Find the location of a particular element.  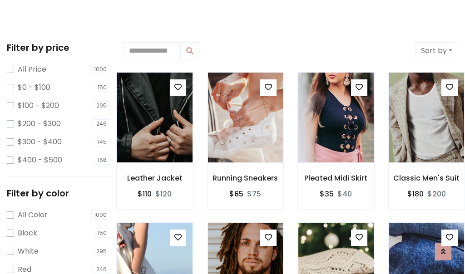

del: $120 is located at coordinates (164, 194).